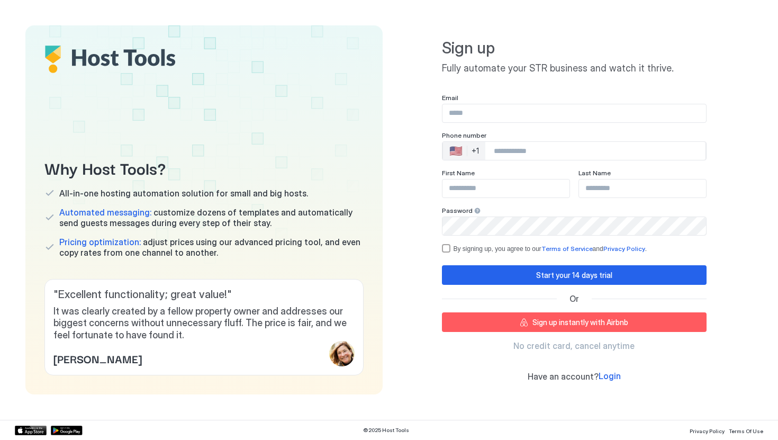 Image resolution: width=778 pixels, height=440 pixels. I want to click on span: Sign up, so click(574, 48).